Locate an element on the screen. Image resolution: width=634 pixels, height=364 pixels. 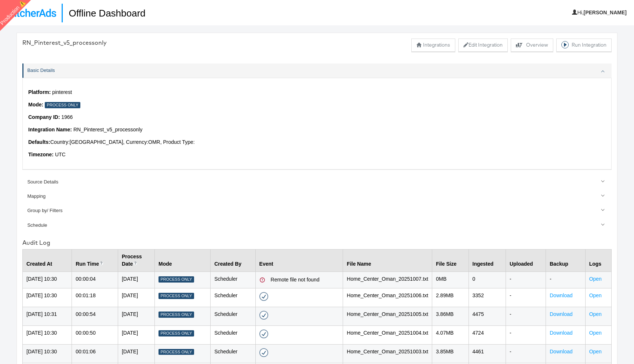
th: File Name is located at coordinates (387, 261).